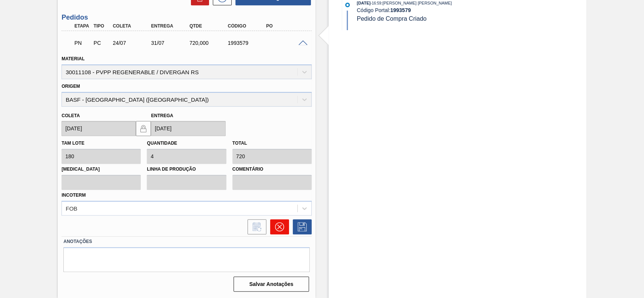 Image resolution: width=644 pixels, height=298 pixels. I want to click on div: Entrega, so click(170, 26).